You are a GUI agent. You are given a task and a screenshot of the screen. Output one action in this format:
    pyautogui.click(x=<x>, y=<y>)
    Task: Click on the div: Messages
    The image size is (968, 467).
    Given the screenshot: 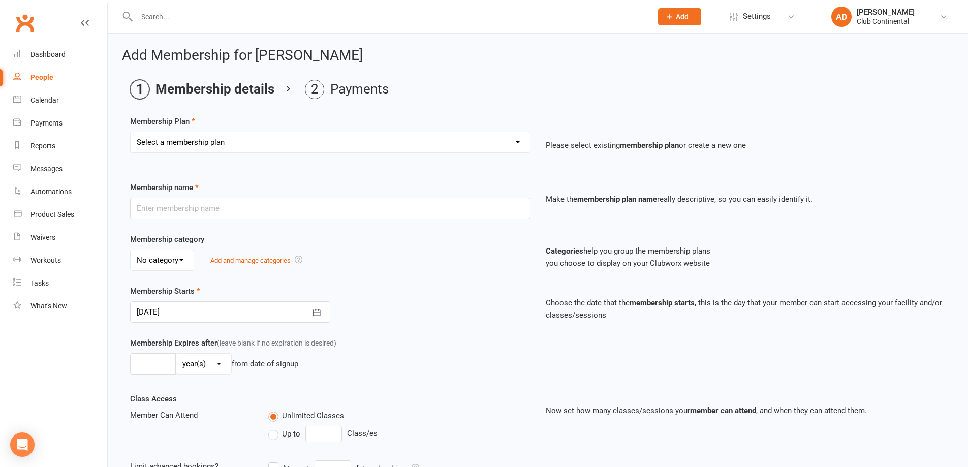 What is the action you would take?
    pyautogui.click(x=46, y=169)
    